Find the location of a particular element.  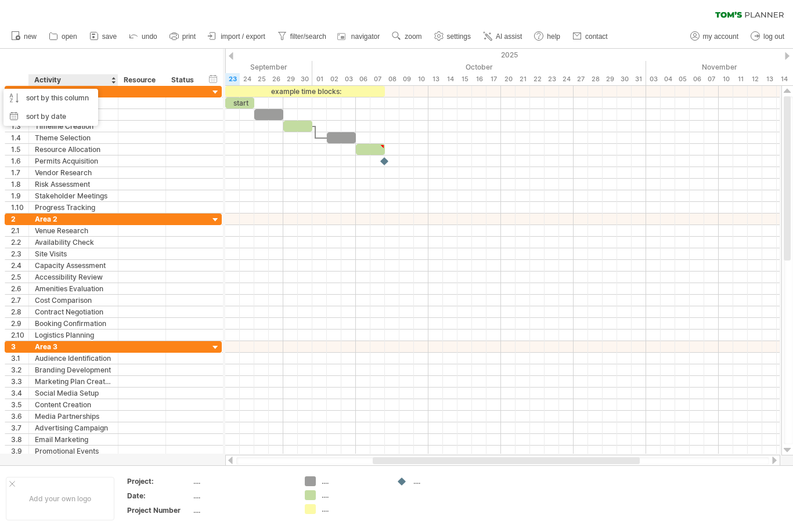

div: Thursday, 13 November 2025 is located at coordinates (769, 79).